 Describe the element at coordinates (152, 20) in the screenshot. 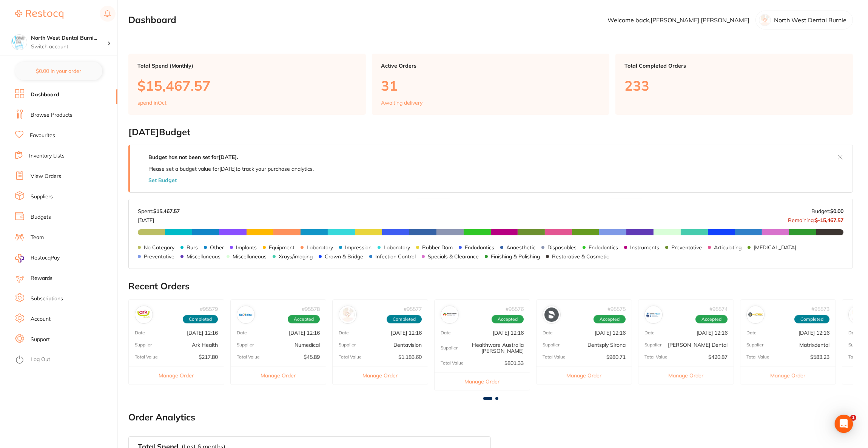

I see `h2: Dashboard` at that location.